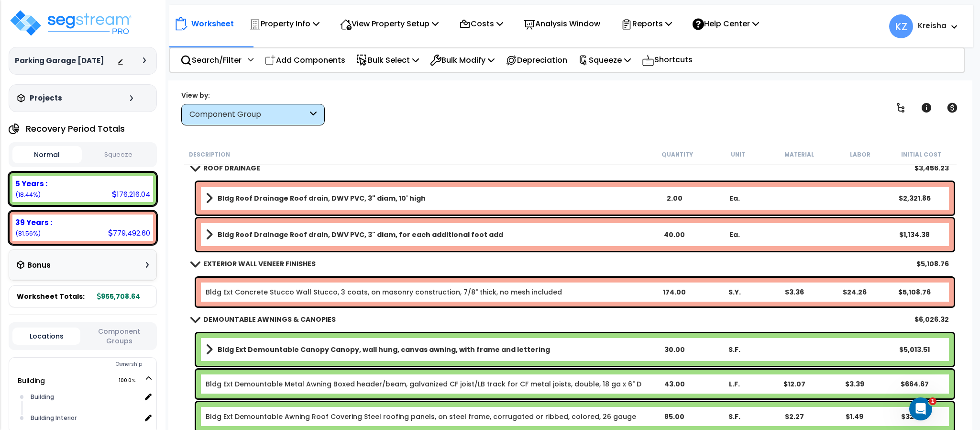  Describe the element at coordinates (735, 384) in the screenshot. I see `div: L.F.` at that location.